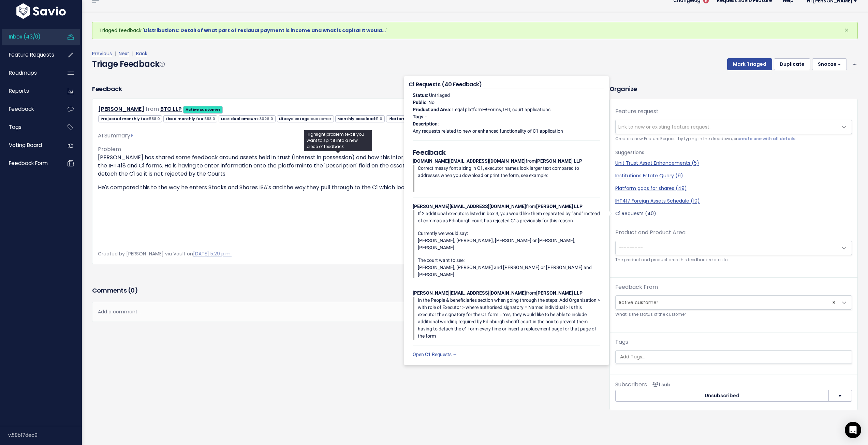 The width and height of the screenshot is (868, 445). I want to click on a: Institutions Estate Query (9), so click(734, 176).